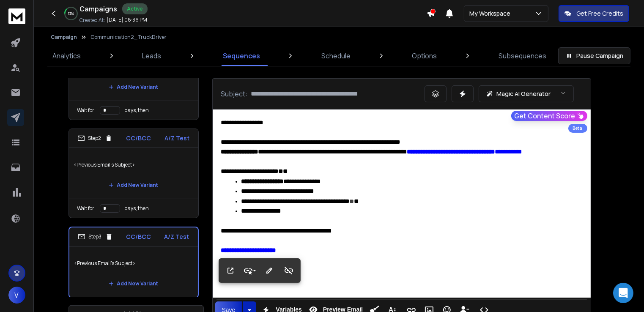  Describe the element at coordinates (526, 94) in the screenshot. I see `button: Magic AI Generator` at that location.